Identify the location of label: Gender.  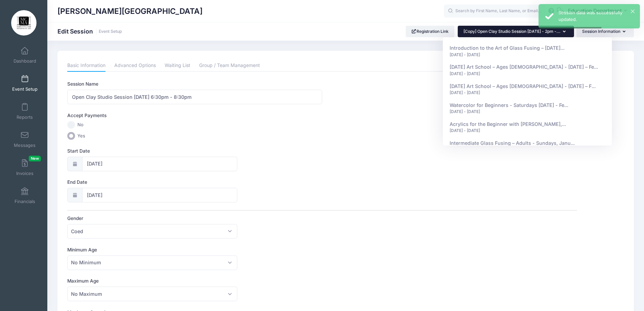
(195, 218).